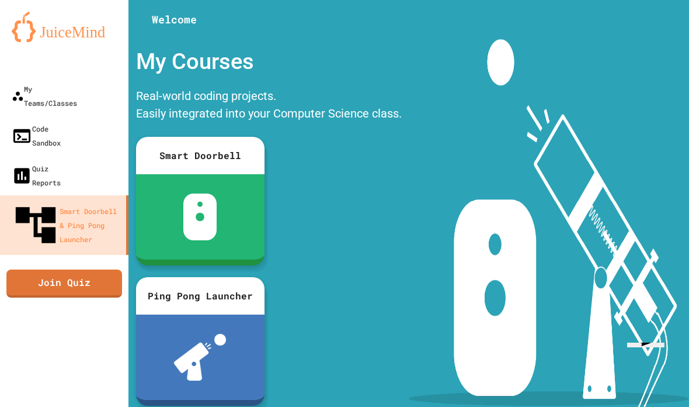 The image size is (689, 407). I want to click on div: Real-world coding projects. Easily integrated into your Computer Science class., so click(269, 106).